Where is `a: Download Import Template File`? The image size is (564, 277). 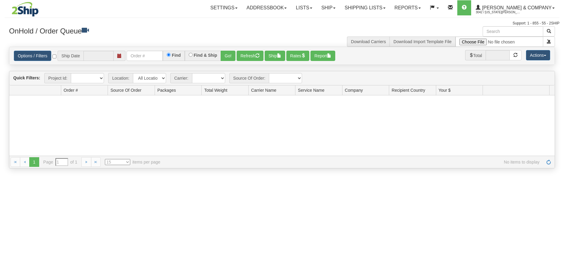
a: Download Import Template File is located at coordinates (423, 42).